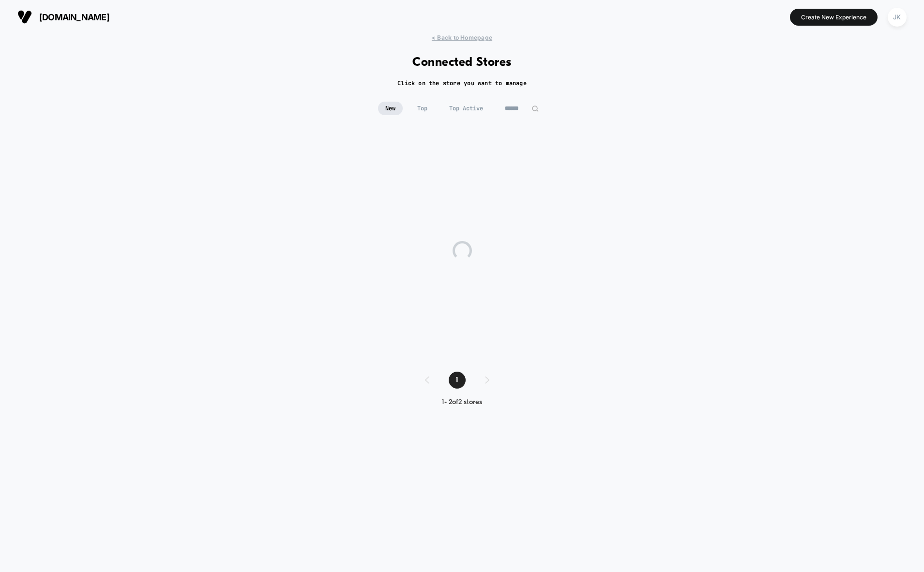  I want to click on span: Top Active, so click(467, 109).